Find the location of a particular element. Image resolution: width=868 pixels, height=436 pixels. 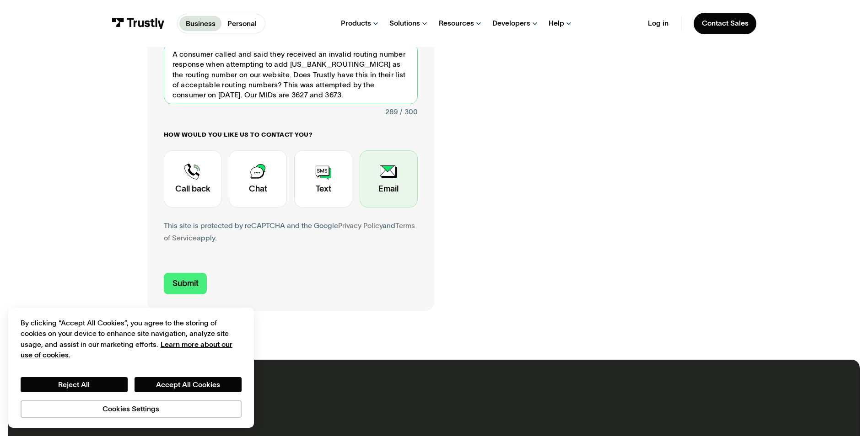

p: Business is located at coordinates (200, 24).